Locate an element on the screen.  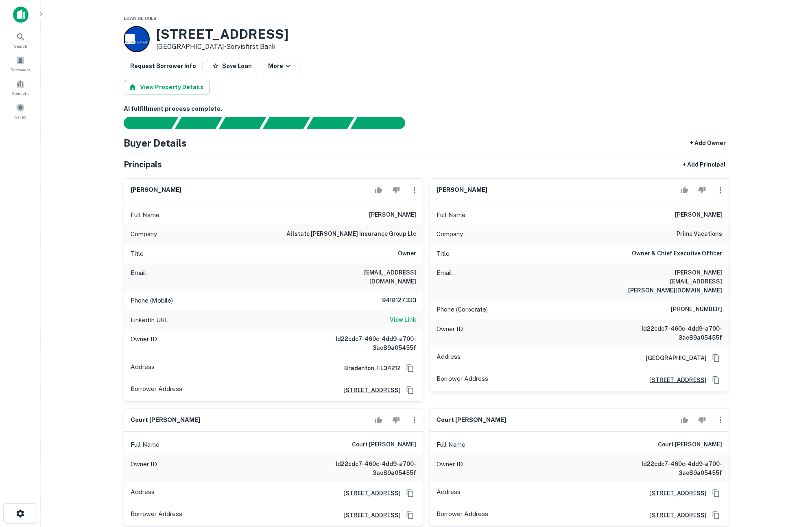
a: Borrowers is located at coordinates (21, 63).